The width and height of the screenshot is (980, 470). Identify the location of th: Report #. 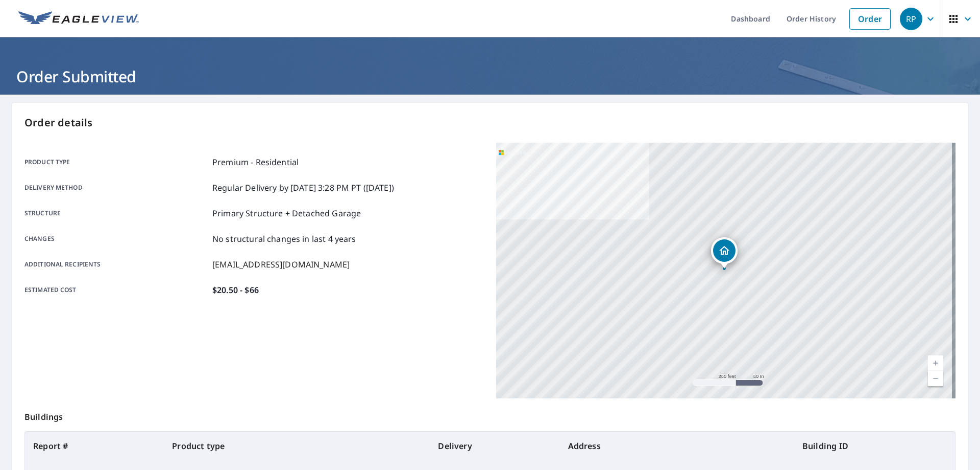
(95, 445).